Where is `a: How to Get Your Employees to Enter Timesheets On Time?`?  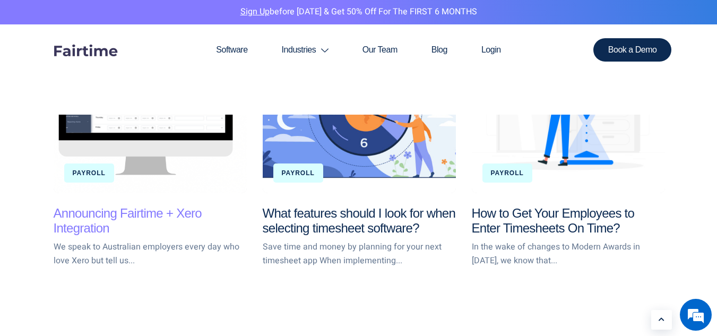
a: How to Get Your Employees to Enter Timesheets On Time? is located at coordinates (553, 221).